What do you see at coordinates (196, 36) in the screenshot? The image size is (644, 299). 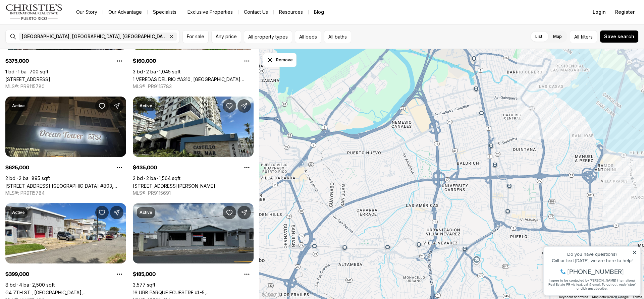 I see `span: For sale` at bounding box center [196, 36].